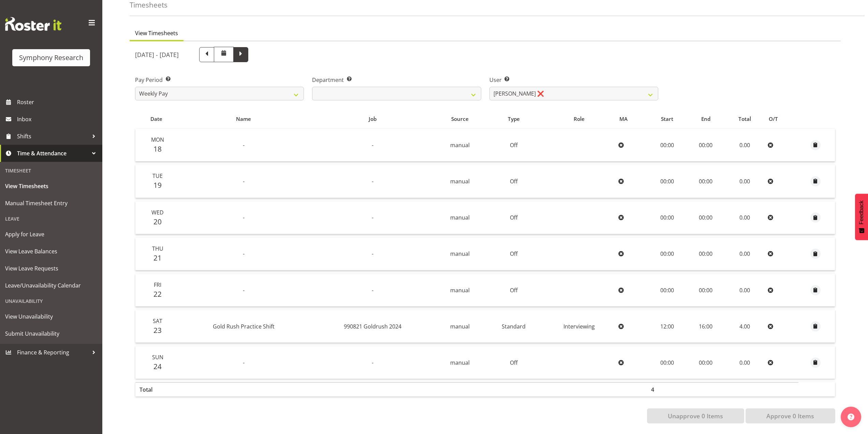 This screenshot has height=434, width=868. Describe the element at coordinates (157, 140) in the screenshot. I see `span: Mon` at that location.